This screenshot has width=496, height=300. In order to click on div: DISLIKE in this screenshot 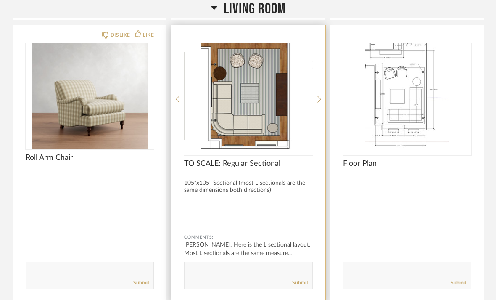, I will do `click(120, 35)`.